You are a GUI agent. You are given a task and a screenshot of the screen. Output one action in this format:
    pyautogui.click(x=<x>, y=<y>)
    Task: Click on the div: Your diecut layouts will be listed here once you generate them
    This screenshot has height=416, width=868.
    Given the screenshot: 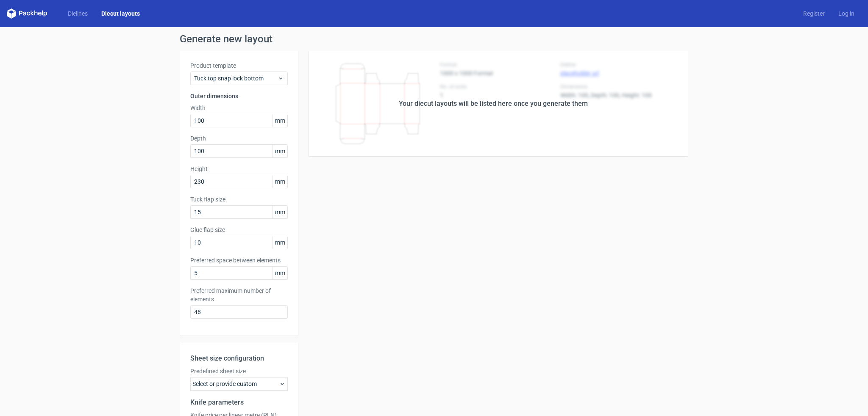 What is the action you would take?
    pyautogui.click(x=493, y=104)
    